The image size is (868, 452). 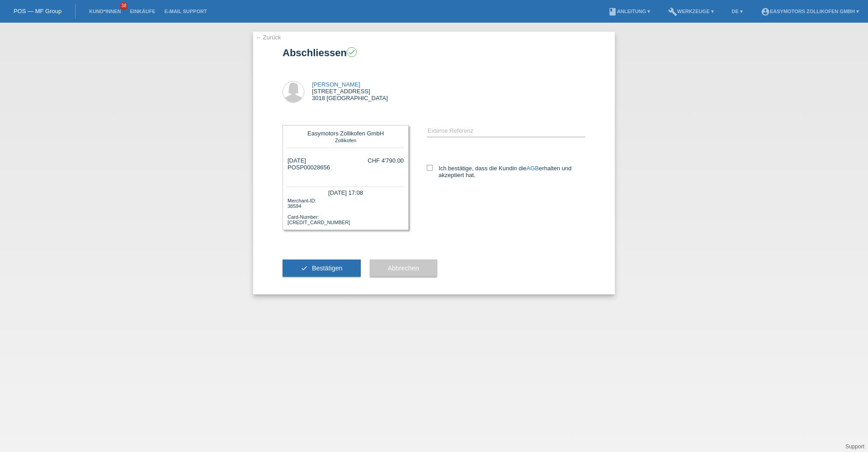 What do you see at coordinates (268, 37) in the screenshot?
I see `a: ← Zurück` at bounding box center [268, 37].